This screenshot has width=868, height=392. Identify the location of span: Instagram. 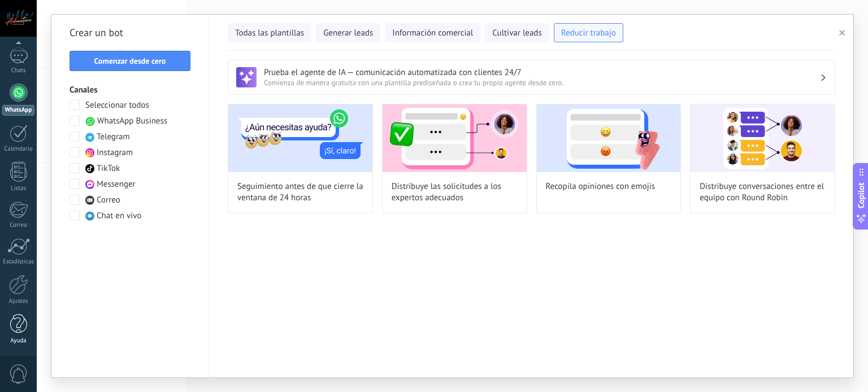
(115, 153).